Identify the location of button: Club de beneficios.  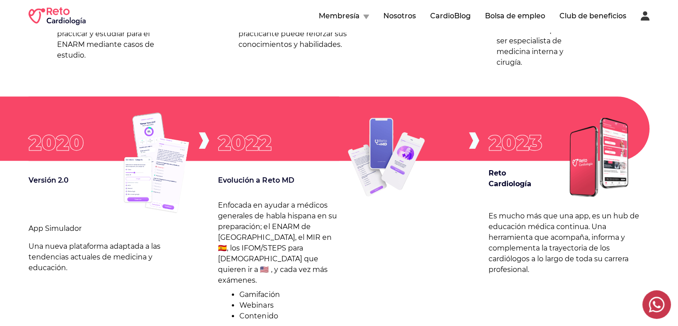
(593, 16).